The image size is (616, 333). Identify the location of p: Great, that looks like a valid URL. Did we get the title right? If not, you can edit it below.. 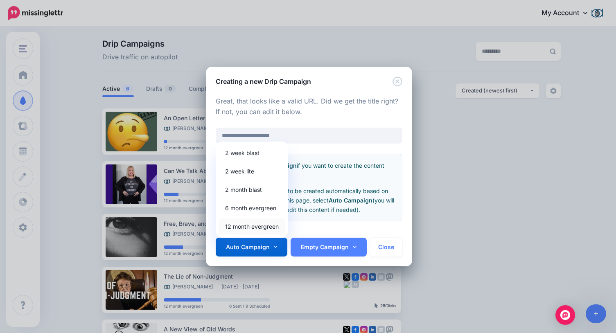
(309, 107).